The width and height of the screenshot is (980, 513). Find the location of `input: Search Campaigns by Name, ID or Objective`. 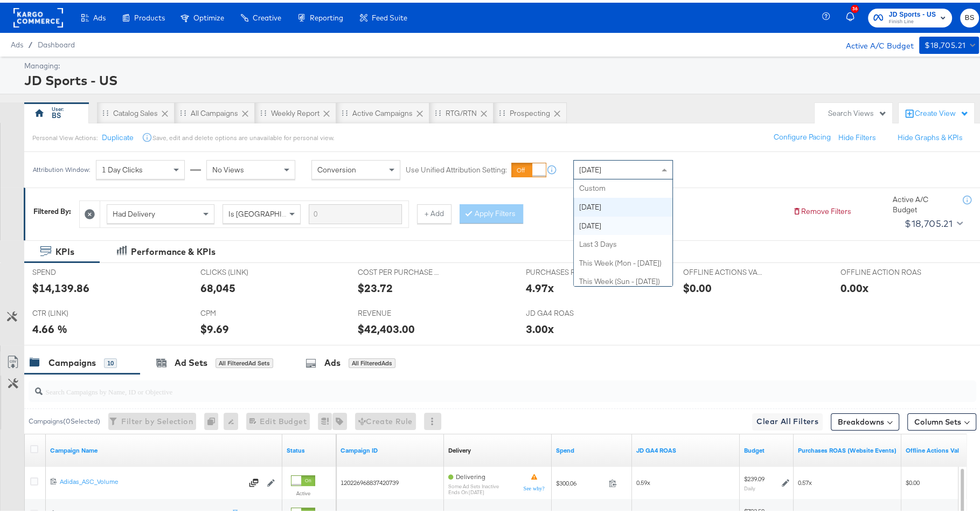

input: Search Campaigns by Name, ID or Objective is located at coordinates (466, 385).